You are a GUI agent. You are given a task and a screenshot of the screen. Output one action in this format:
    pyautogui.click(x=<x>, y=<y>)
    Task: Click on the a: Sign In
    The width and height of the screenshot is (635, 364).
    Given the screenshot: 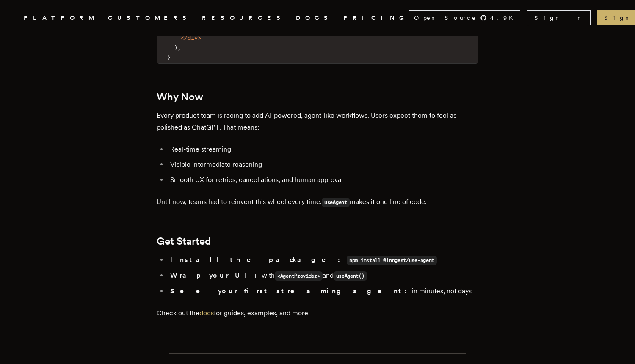 What is the action you would take?
    pyautogui.click(x=559, y=18)
    